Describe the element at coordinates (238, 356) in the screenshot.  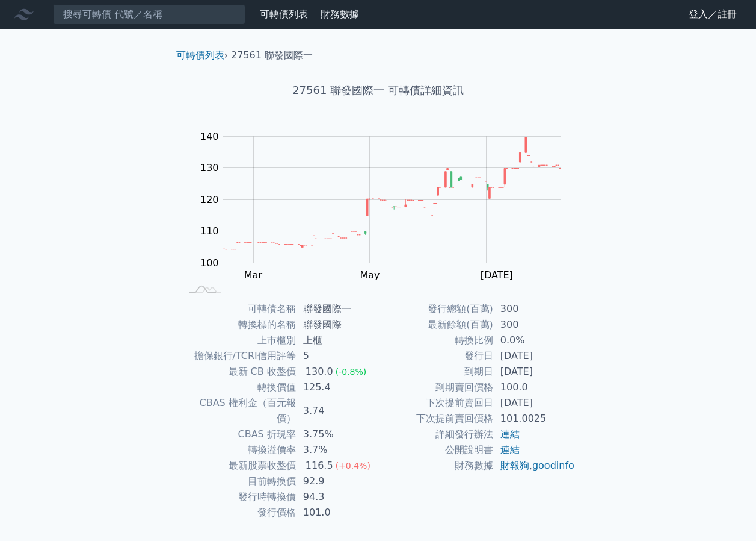
I see `td: 擔保銀行/TCRI信用評等` at that location.